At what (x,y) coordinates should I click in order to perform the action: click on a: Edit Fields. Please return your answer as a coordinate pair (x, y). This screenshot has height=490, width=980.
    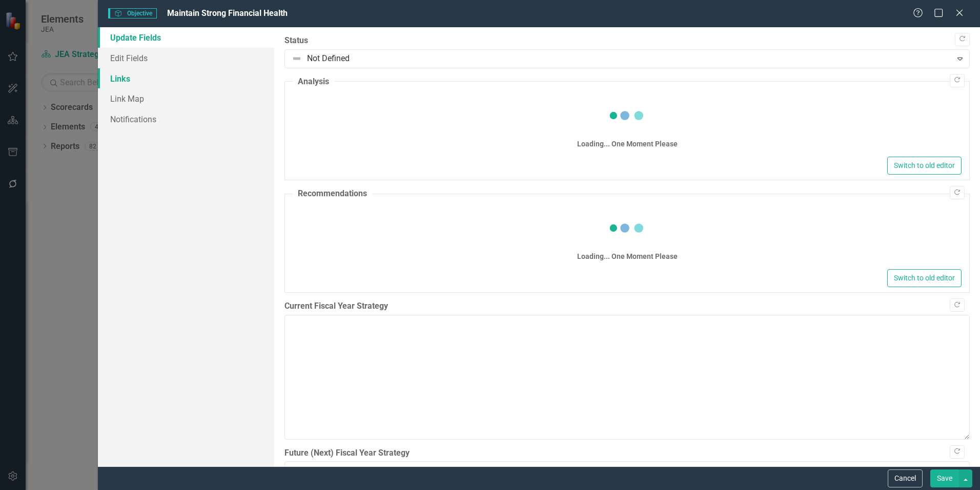
    Looking at the image, I should click on (186, 58).